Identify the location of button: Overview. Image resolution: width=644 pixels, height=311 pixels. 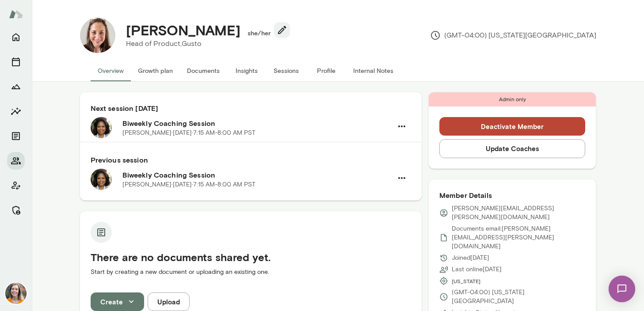
(111, 70).